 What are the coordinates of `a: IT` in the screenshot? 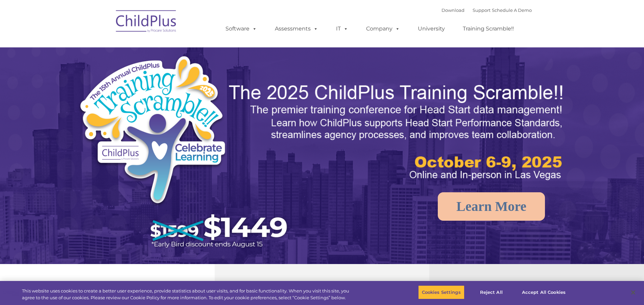 It's located at (342, 29).